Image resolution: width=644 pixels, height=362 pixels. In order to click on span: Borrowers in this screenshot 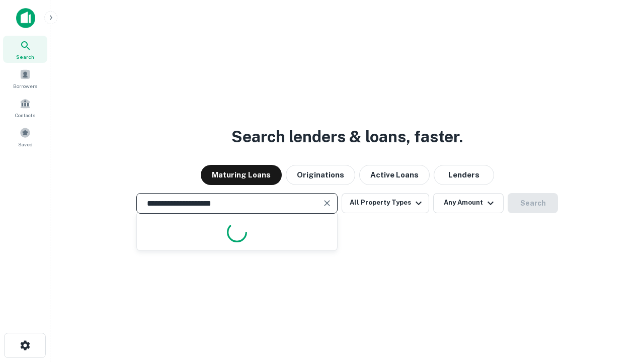, I will do `click(25, 86)`.